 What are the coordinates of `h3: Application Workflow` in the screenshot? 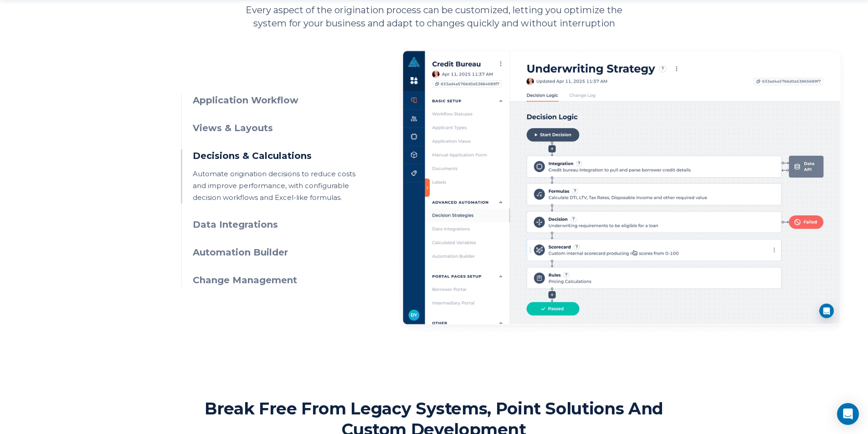 It's located at (275, 100).